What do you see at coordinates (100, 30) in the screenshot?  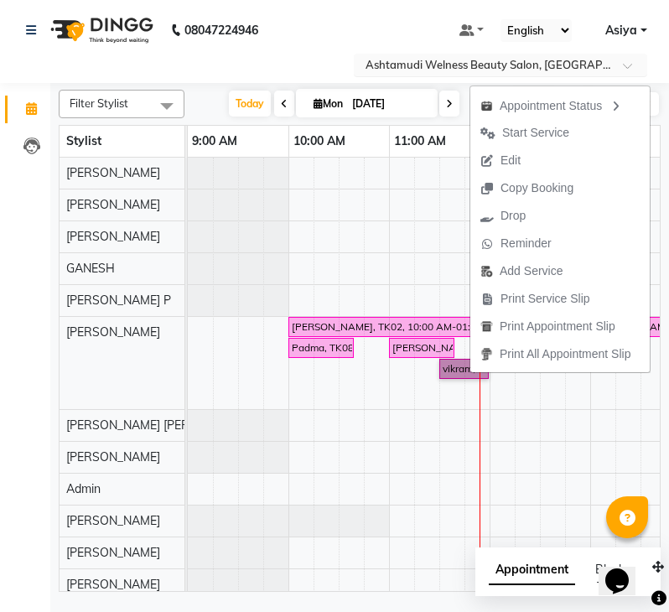 I see `img: logo` at bounding box center [100, 30].